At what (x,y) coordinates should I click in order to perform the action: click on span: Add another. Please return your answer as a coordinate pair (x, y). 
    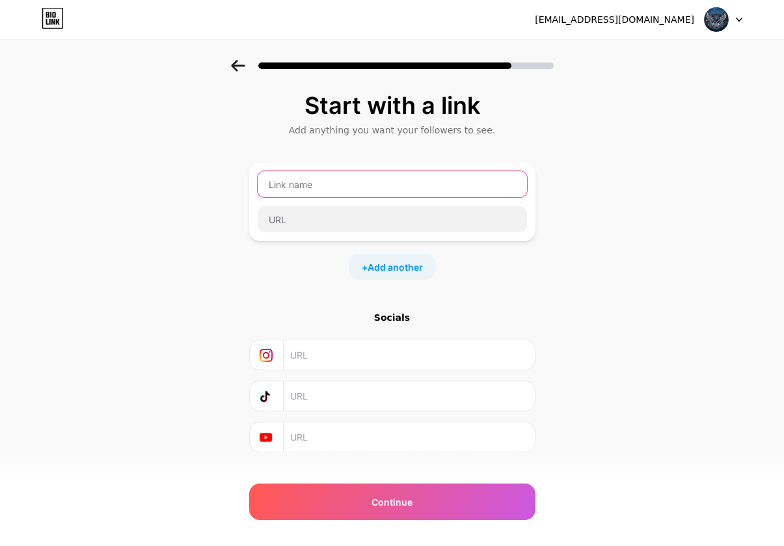
    Looking at the image, I should click on (395, 267).